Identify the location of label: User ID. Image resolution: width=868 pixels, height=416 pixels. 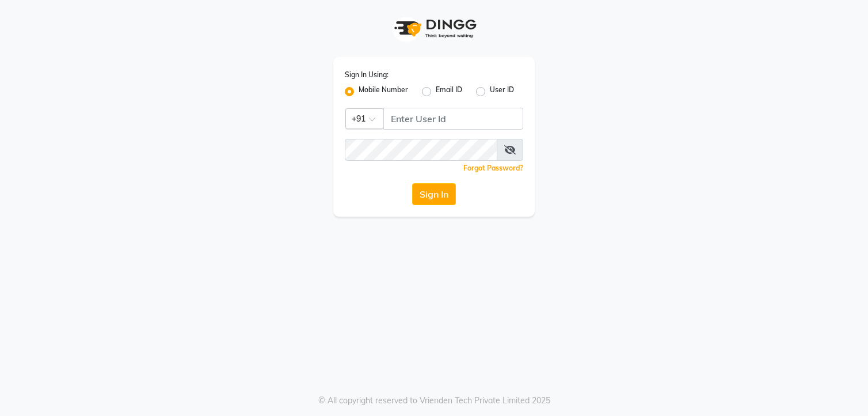
(502, 92).